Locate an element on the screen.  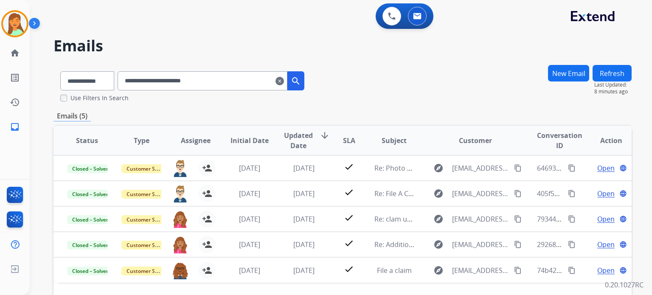
span: SLA is located at coordinates (349, 140).